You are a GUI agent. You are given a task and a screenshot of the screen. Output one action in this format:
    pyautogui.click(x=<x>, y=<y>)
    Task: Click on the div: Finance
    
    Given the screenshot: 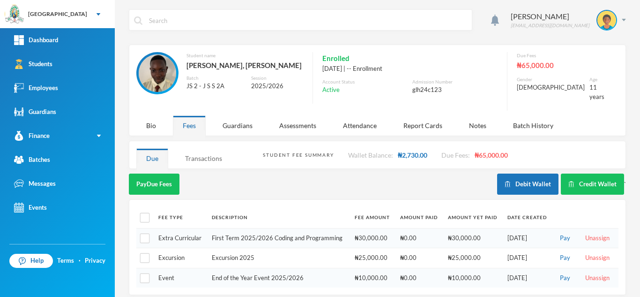 What is the action you would take?
    pyautogui.click(x=32, y=135)
    